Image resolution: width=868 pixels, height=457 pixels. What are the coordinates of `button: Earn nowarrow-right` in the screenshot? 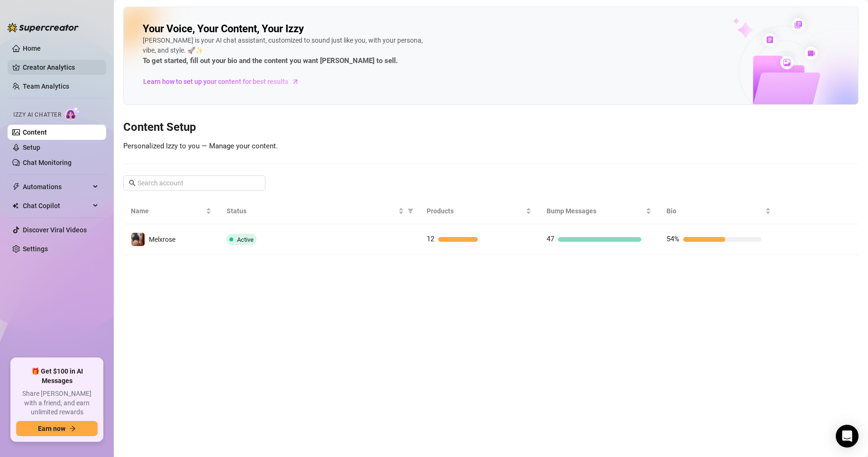 It's located at (57, 429).